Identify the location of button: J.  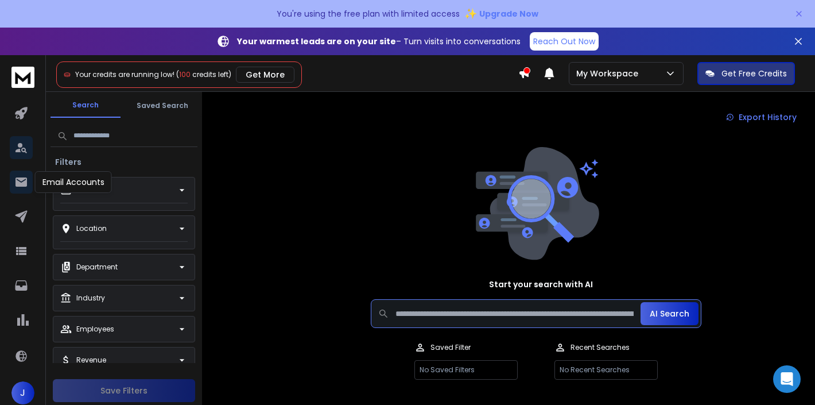
(23, 393).